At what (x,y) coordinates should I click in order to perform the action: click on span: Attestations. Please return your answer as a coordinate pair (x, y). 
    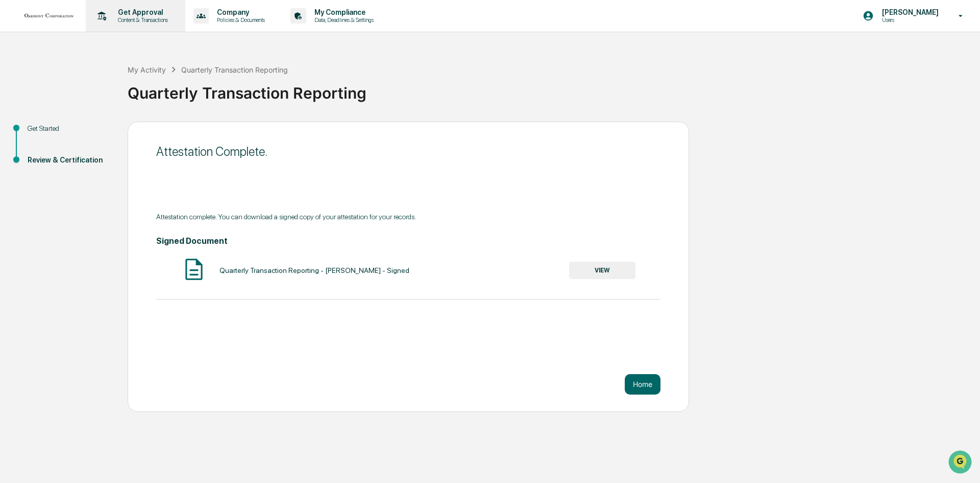
    Looking at the image, I should click on (105, 134).